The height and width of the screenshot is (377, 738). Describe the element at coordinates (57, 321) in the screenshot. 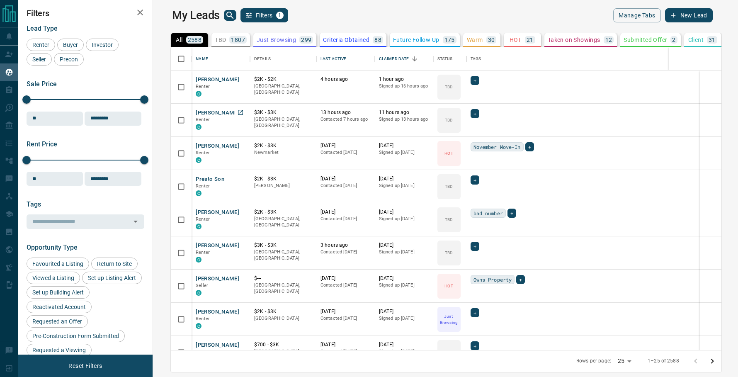

I see `span: Requested an Offer` at that location.